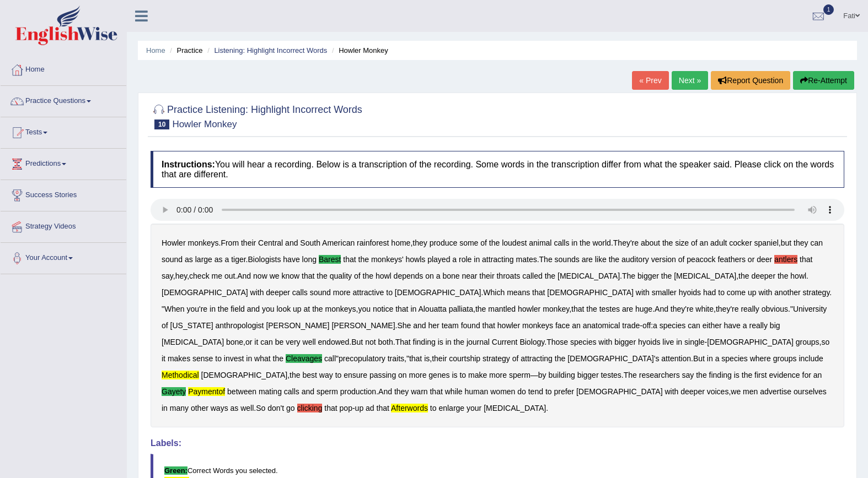  What do you see at coordinates (278, 293) in the screenshot?
I see `b: deeper` at bounding box center [278, 293].